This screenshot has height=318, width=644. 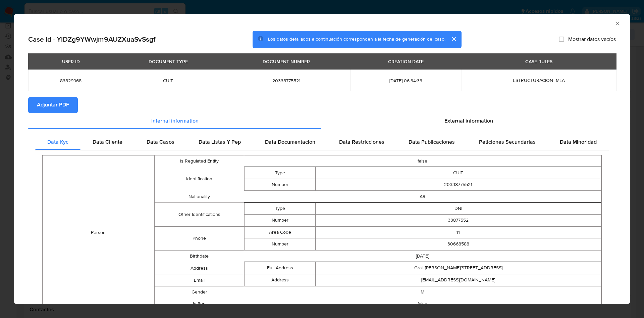 What do you see at coordinates (539, 81) in the screenshot?
I see `span: ESTRUCTURACION_MLA` at bounding box center [539, 81].